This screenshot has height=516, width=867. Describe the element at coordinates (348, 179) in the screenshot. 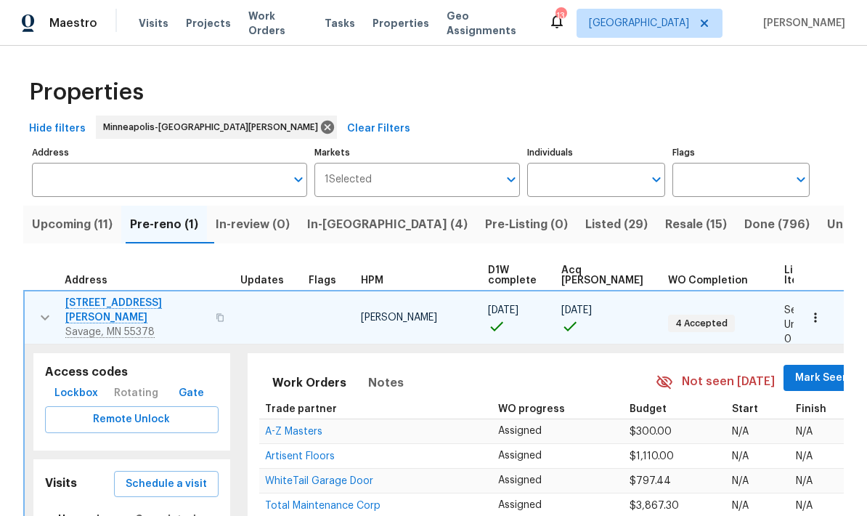

I see `span: 1 Selected` at that location.